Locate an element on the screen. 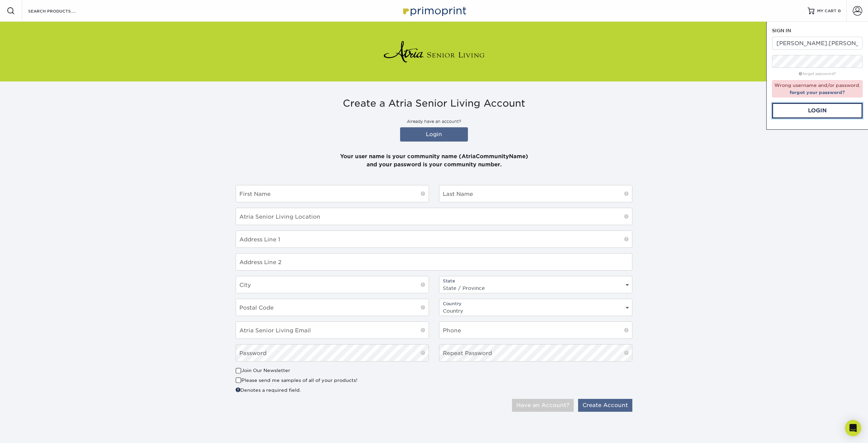 Image resolution: width=868 pixels, height=443 pixels. input: SEARCH PRODUCTS..... is located at coordinates (60, 11).